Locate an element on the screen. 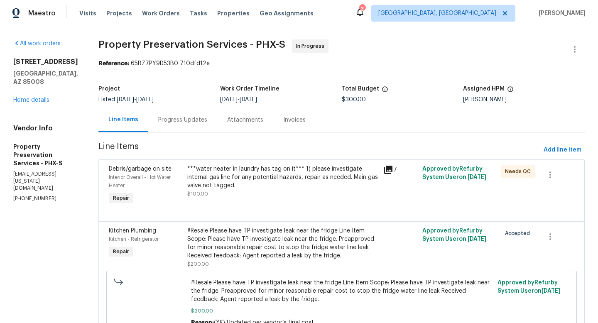  span: Kitchen Plumbing is located at coordinates (133, 231).